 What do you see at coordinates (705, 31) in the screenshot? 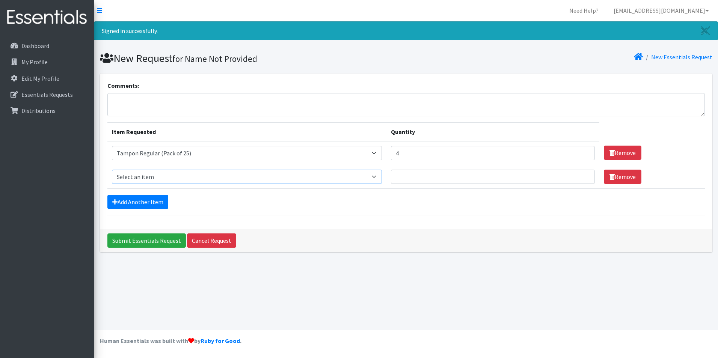
I see `a: Close` at bounding box center [705, 31].